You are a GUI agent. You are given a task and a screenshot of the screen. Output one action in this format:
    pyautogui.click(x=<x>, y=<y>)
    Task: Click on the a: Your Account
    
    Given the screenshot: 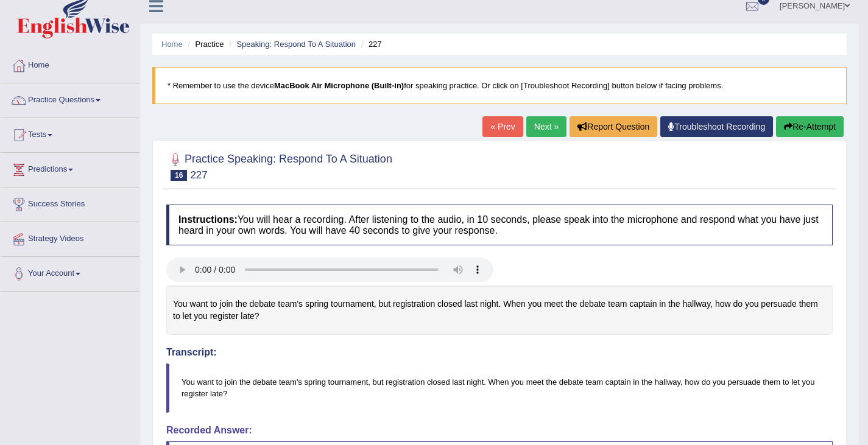 What is the action you would take?
    pyautogui.click(x=70, y=272)
    